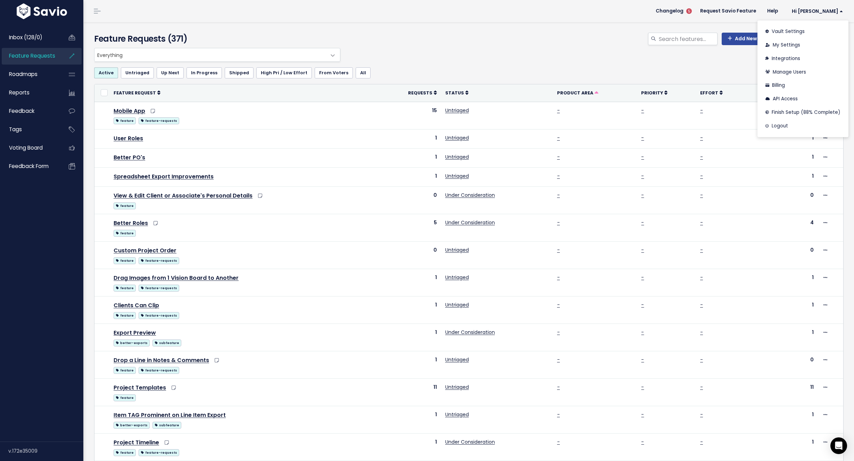  What do you see at coordinates (27, 14) in the screenshot?
I see `div: v 4.0.25` at bounding box center [27, 14].